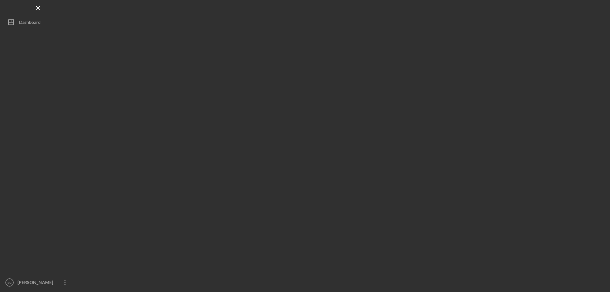 Image resolution: width=610 pixels, height=292 pixels. Describe the element at coordinates (30, 23) in the screenshot. I see `div: Dashboard` at that location.